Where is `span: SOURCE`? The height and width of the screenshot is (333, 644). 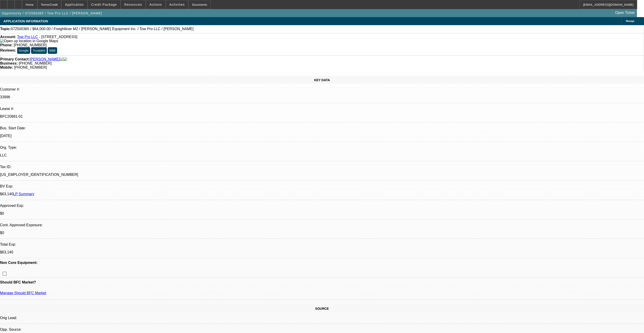
span: SOURCE is located at coordinates (322, 309).